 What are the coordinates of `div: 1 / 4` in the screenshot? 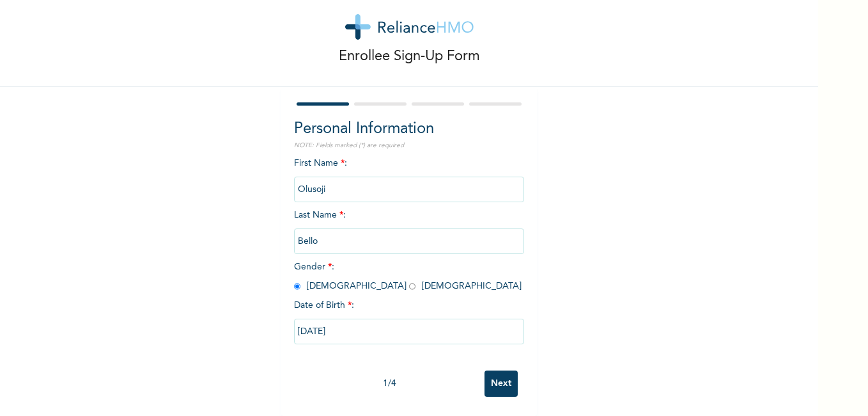 It's located at (389, 383).